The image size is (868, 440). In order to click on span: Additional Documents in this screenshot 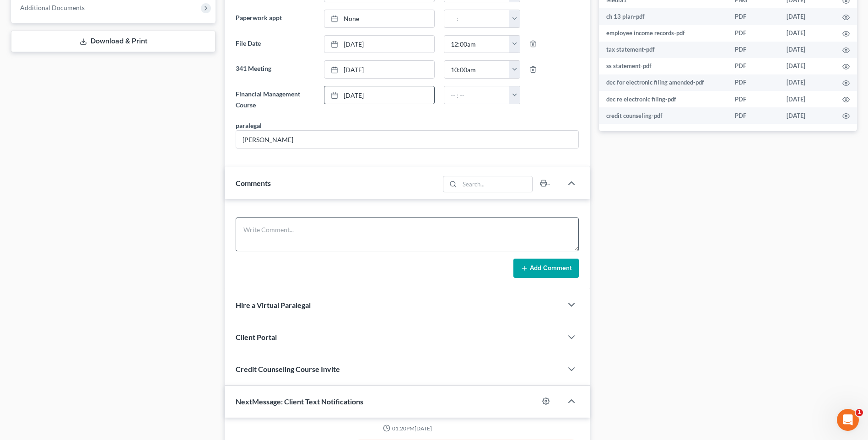, I will do `click(52, 8)`.